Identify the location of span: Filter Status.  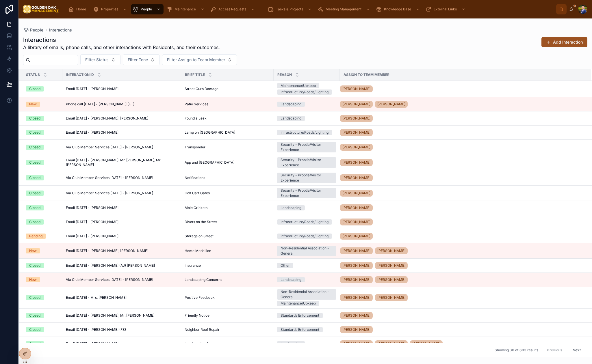
(97, 60).